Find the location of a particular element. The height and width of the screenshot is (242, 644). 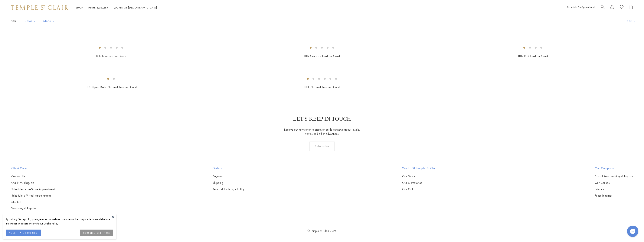

a: Payment is located at coordinates (228, 176).